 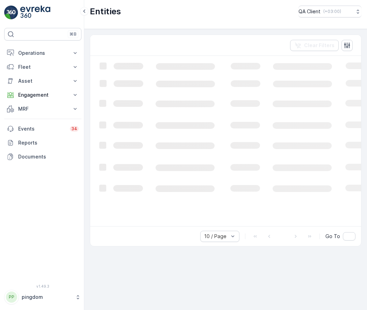 What do you see at coordinates (314, 45) in the screenshot?
I see `button: Clear Filters` at bounding box center [314, 45].